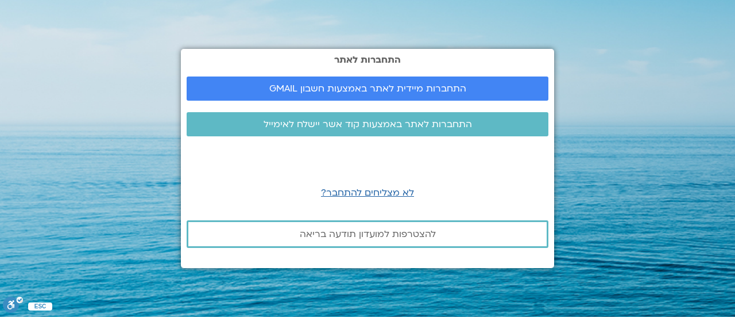 This screenshot has width=735, height=317. What do you see at coordinates (368, 124) in the screenshot?
I see `a: התחברות לאתר באמצעות קוד אשר יישלח לאימייל` at bounding box center [368, 124].